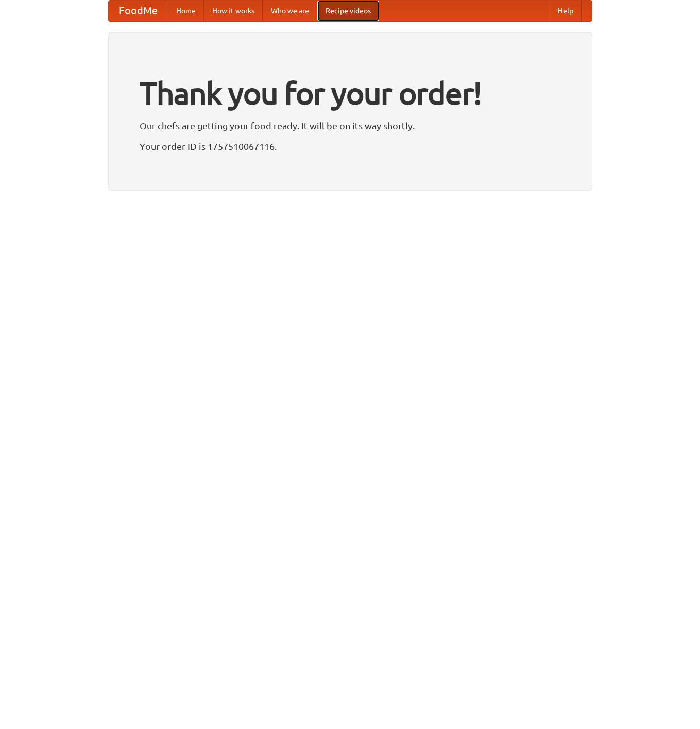 The height and width of the screenshot is (729, 700). What do you see at coordinates (233, 11) in the screenshot?
I see `a: How it works` at bounding box center [233, 11].